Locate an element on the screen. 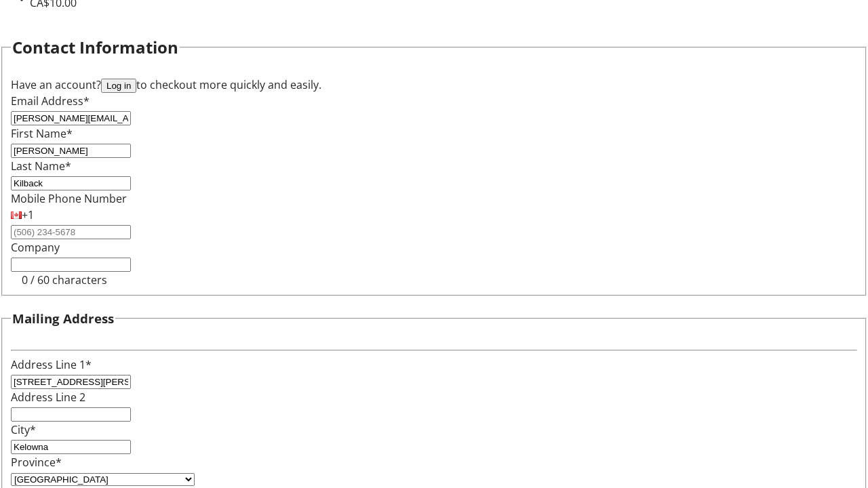 The image size is (868, 488). label: Address Line 2 is located at coordinates (48, 398).